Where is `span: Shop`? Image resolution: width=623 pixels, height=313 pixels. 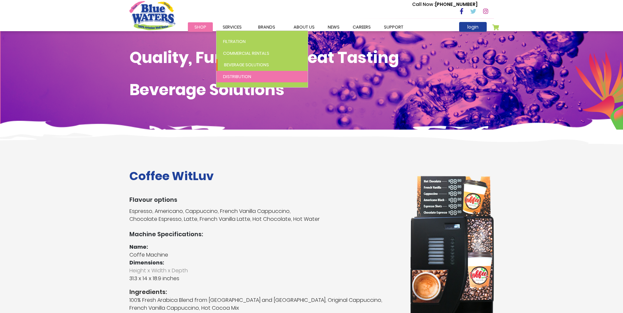 span: Shop is located at coordinates (200, 27).